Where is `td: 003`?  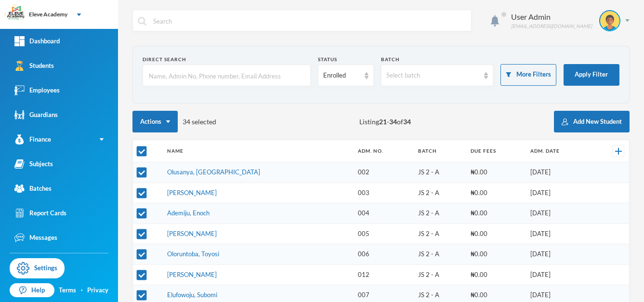
td: 003 is located at coordinates (383, 192).